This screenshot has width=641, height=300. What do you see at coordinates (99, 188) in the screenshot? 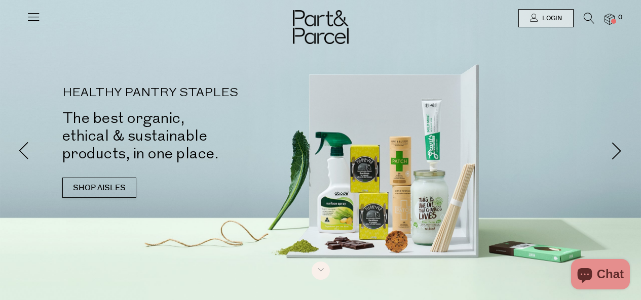
I see `a: SHOP AISLES` at bounding box center [99, 188].